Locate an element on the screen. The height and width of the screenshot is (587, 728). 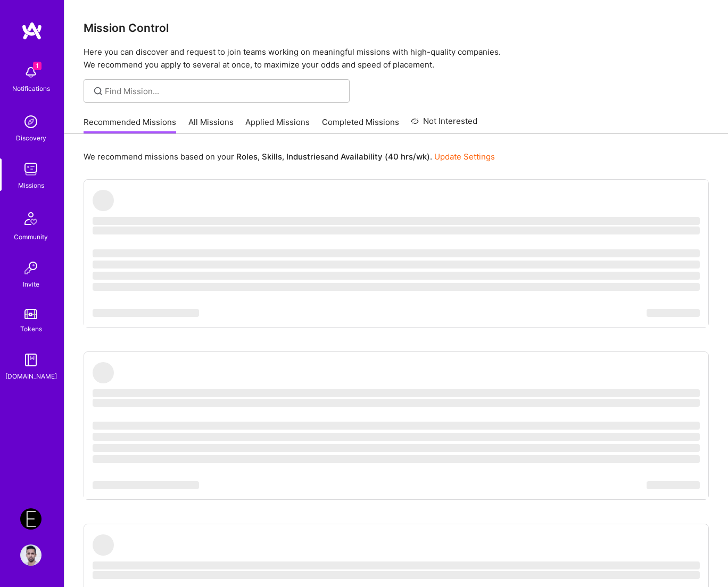
a: Recommended Missions is located at coordinates (130, 125).